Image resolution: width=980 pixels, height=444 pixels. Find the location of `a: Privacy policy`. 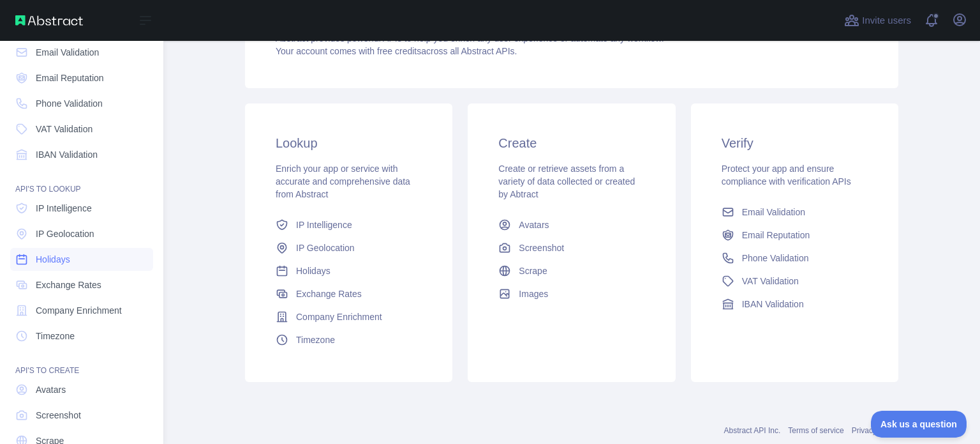

a: Privacy policy is located at coordinates (875, 431).